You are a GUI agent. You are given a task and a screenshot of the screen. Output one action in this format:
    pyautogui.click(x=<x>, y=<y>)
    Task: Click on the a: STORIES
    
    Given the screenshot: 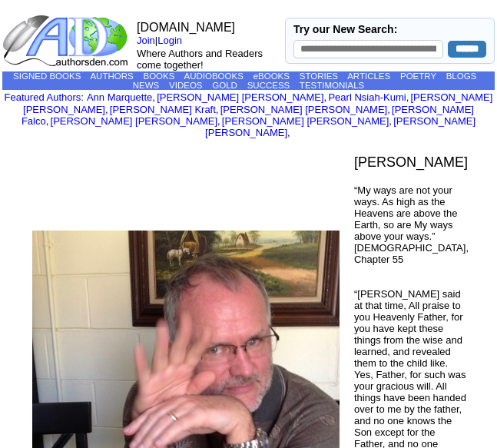 What is the action you would take?
    pyautogui.click(x=319, y=76)
    